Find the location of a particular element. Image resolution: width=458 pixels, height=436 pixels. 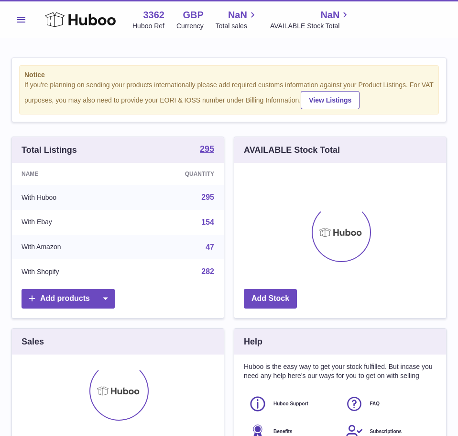

h3: Total Listings is located at coordinates (49, 150).